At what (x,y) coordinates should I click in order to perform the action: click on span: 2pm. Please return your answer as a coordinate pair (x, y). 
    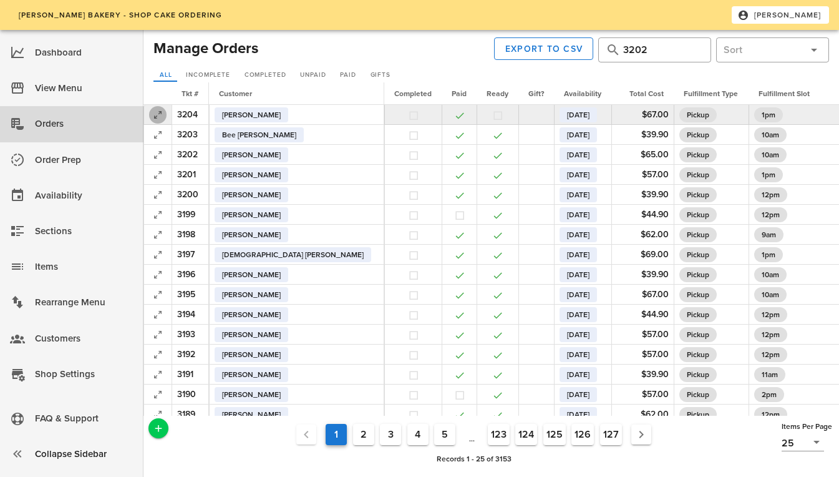
    Looking at the image, I should click on (769, 394).